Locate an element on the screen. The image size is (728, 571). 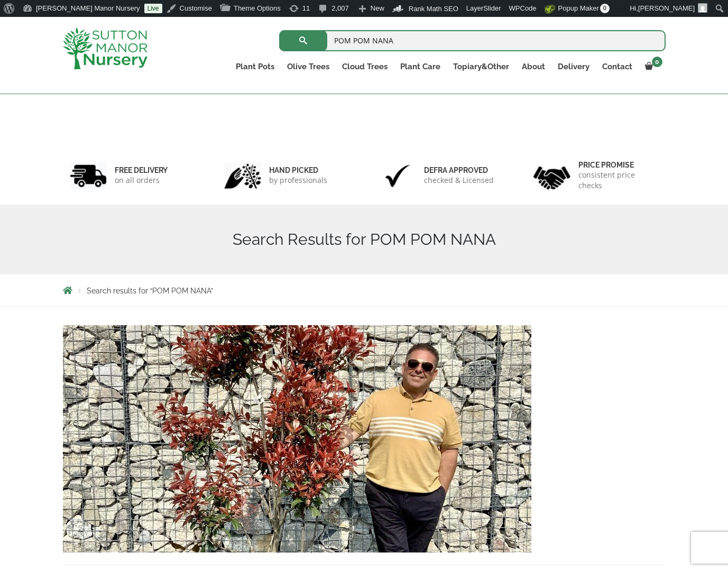
p: checked & Licensed is located at coordinates (459, 180).